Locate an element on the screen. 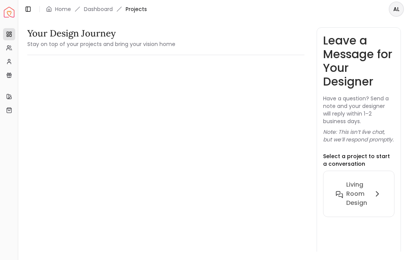 The image size is (410, 260). img: Spacejoy Logo is located at coordinates (9, 12).